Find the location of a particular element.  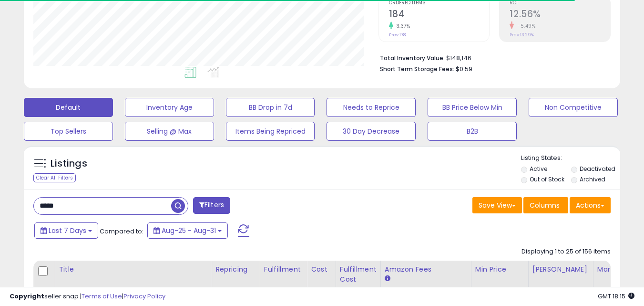

button: Actions is located at coordinates (590, 205).